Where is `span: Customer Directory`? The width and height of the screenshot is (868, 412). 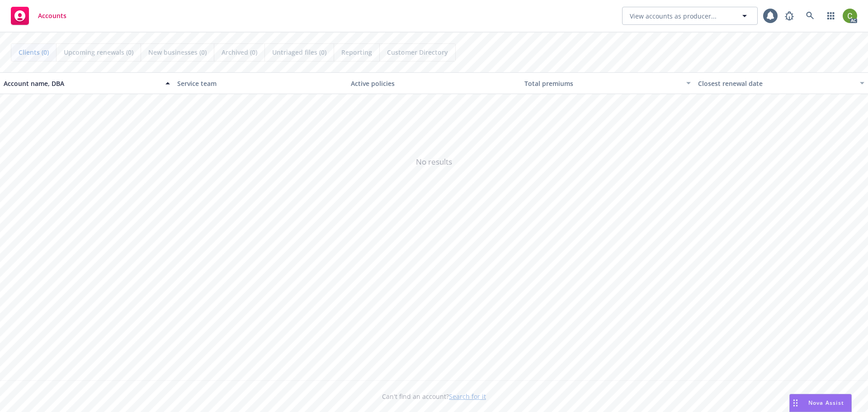 span: Customer Directory is located at coordinates (417, 52).